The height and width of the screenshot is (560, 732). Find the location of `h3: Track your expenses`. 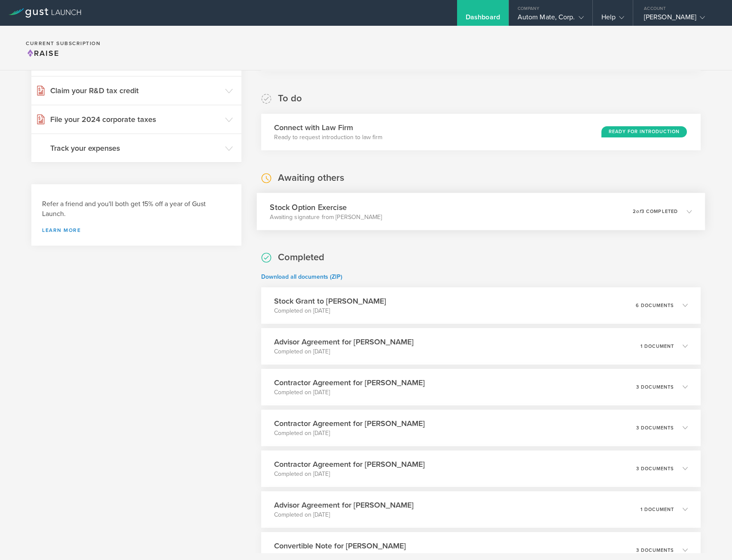

h3: Track your expenses is located at coordinates (135, 148).